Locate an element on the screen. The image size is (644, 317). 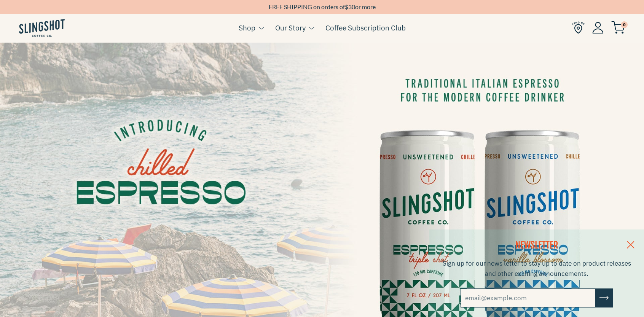
a: 0 is located at coordinates (618, 28).